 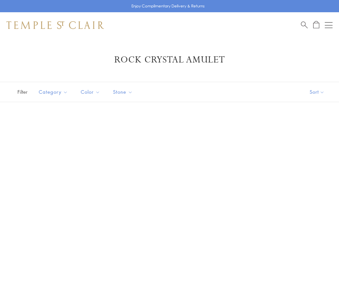 I want to click on span: Category, so click(x=54, y=92).